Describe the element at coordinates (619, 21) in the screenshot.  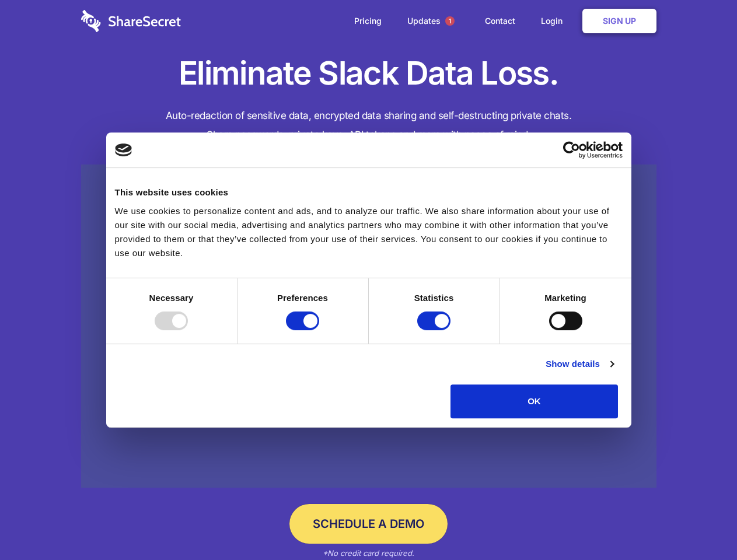
I see `a: Sign Up` at that location.